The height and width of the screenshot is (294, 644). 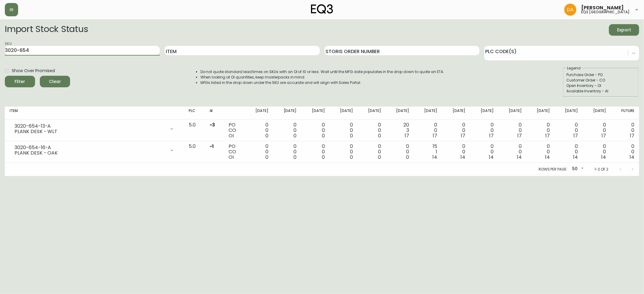 I want to click on button: Export, so click(x=624, y=30).